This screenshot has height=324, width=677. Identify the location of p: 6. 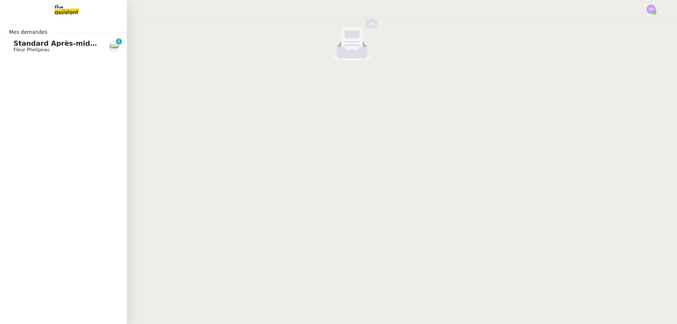
(119, 42).